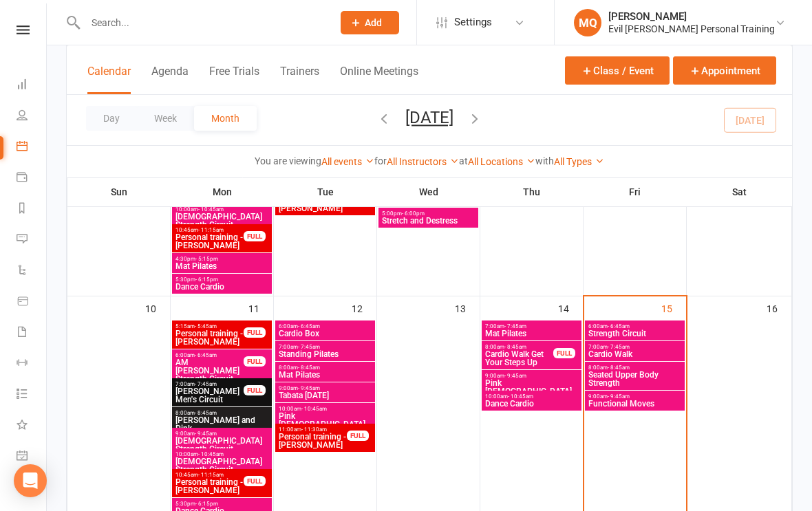 This screenshot has height=511, width=812. I want to click on div: 16, so click(778, 307).